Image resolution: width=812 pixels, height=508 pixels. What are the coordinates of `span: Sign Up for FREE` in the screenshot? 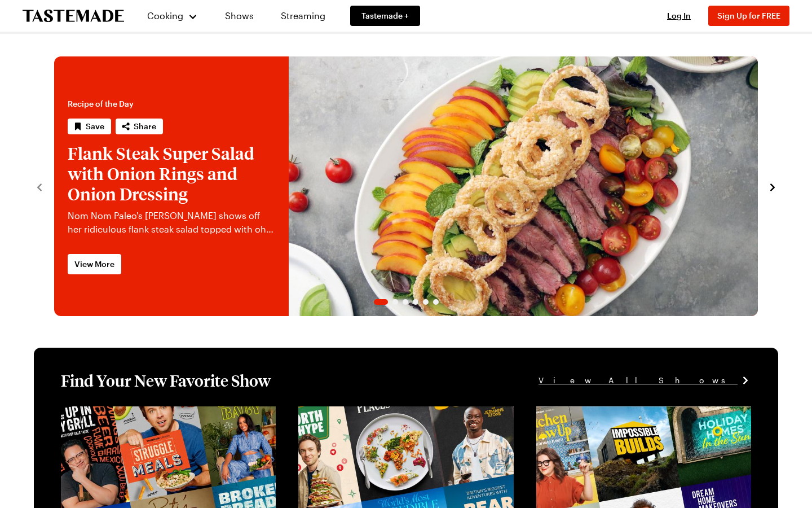 It's located at (749, 15).